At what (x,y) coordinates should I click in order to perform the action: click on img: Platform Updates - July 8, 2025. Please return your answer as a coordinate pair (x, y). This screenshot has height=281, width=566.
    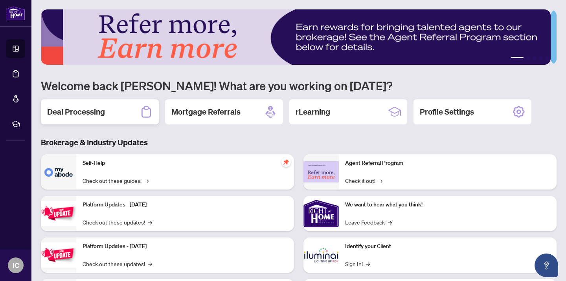
    Looking at the image, I should click on (59, 255).